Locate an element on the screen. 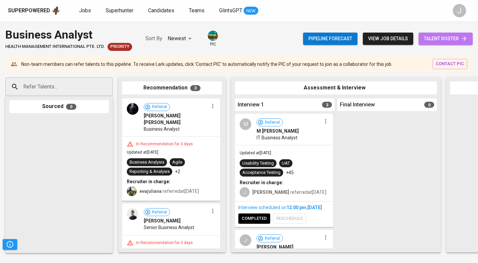  div: Usability Testing is located at coordinates (258, 163).